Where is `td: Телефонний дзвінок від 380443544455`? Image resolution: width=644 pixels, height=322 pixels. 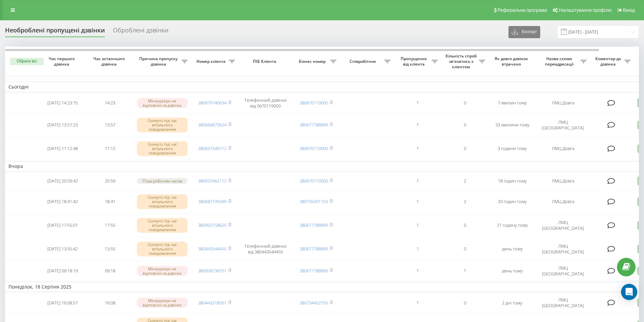
td: Телефонний дзвінок від 380443544455 is located at coordinates (266, 249).